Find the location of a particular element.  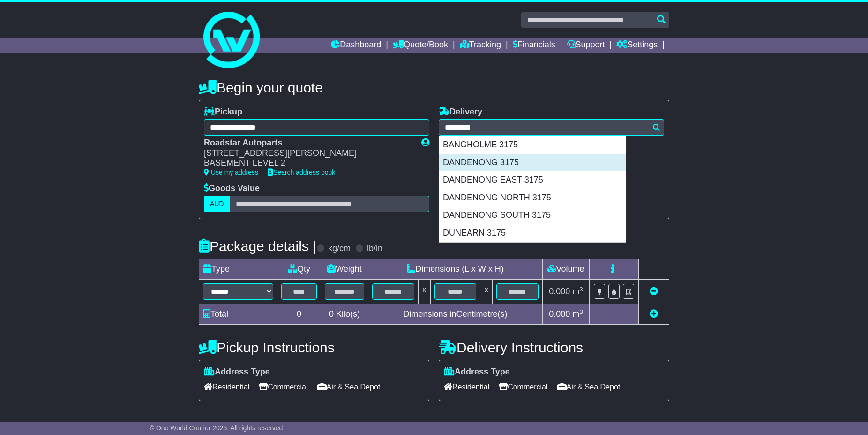

td: Dimensions (L x W x H) is located at coordinates (455, 269).